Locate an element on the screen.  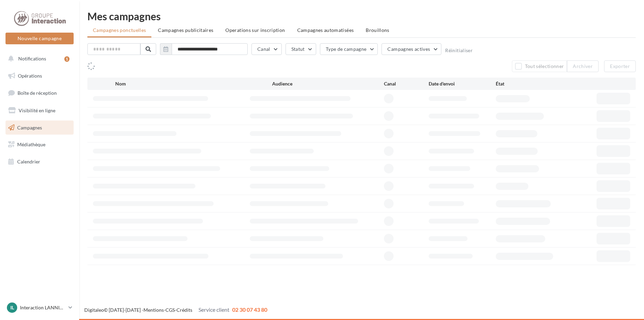
span: Operations sur inscription is located at coordinates (255, 30).